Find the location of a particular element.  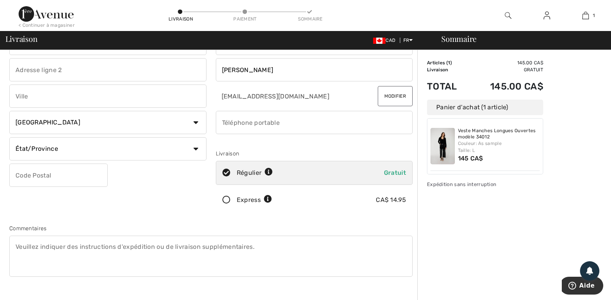

span: FR is located at coordinates (408, 40).